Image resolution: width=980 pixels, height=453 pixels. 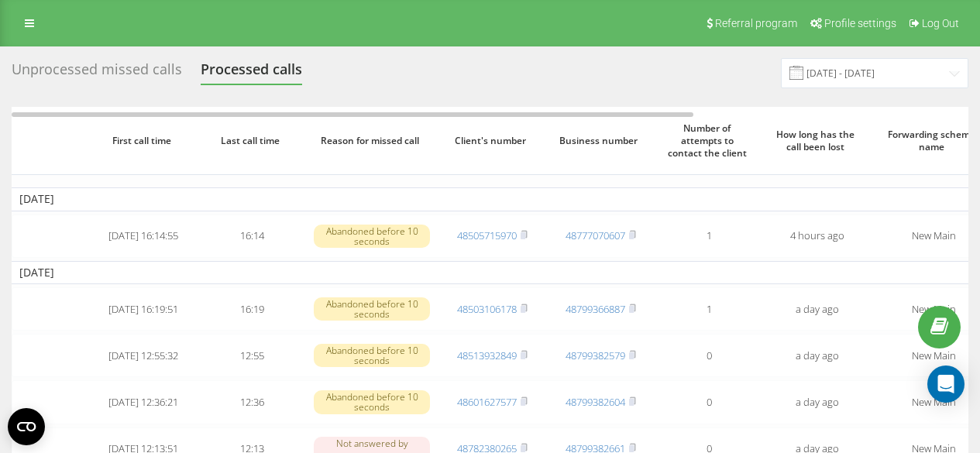 I want to click on td: 12:36, so click(x=251, y=402).